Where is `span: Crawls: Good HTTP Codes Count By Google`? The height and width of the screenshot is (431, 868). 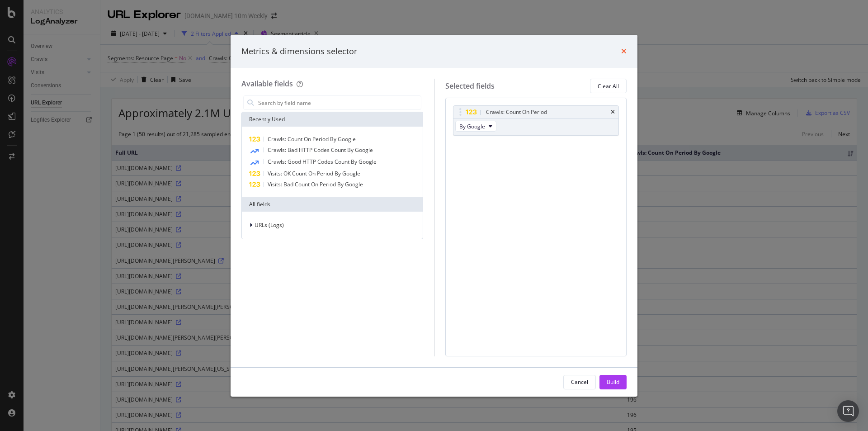 span: Crawls: Good HTTP Codes Count By Google is located at coordinates (322, 162).